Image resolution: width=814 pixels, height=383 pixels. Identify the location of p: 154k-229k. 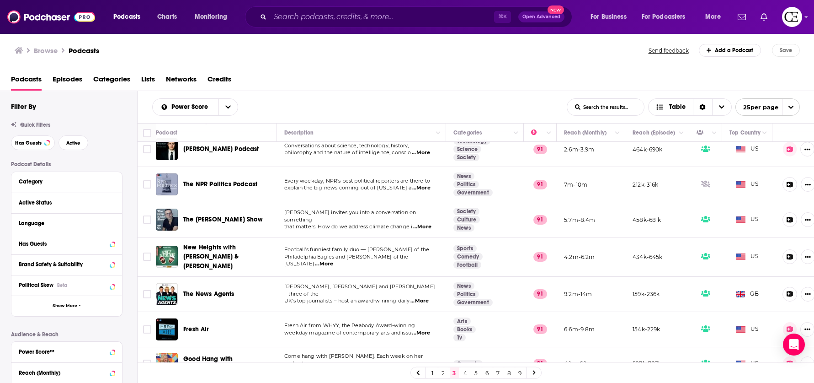
(646, 329).